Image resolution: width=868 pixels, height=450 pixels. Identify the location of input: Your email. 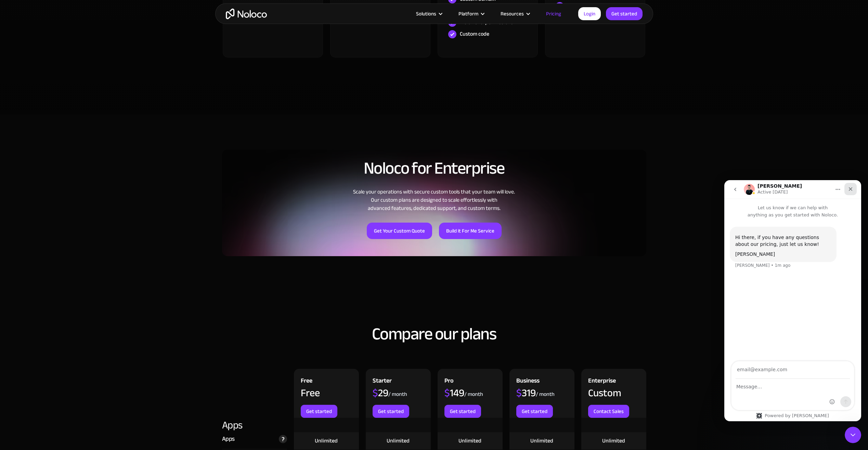
(68, 189).